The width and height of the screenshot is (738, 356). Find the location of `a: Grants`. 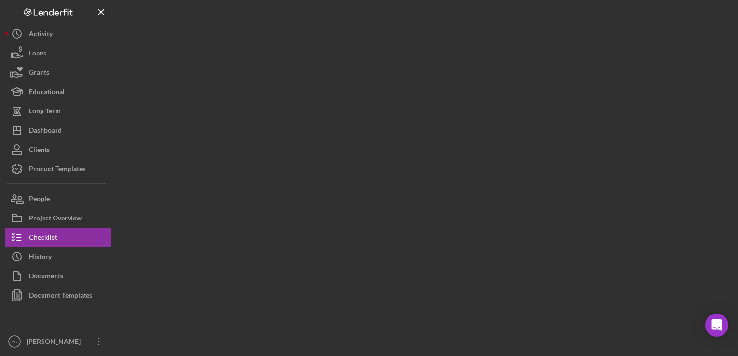

a: Grants is located at coordinates (58, 72).